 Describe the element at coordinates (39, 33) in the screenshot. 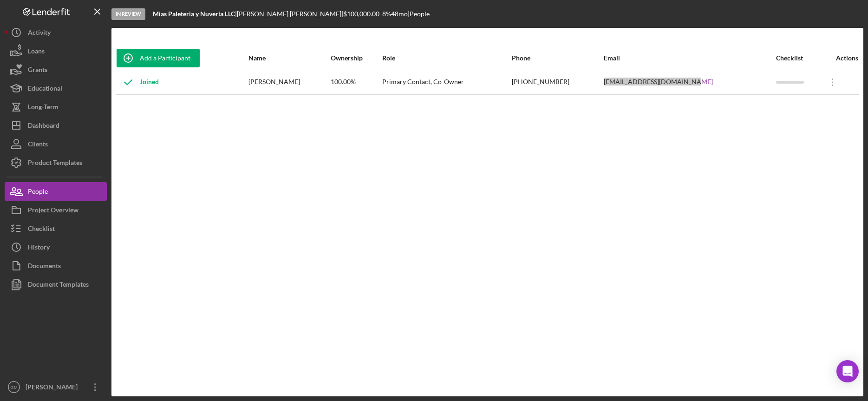

I see `div: Activity` at that location.